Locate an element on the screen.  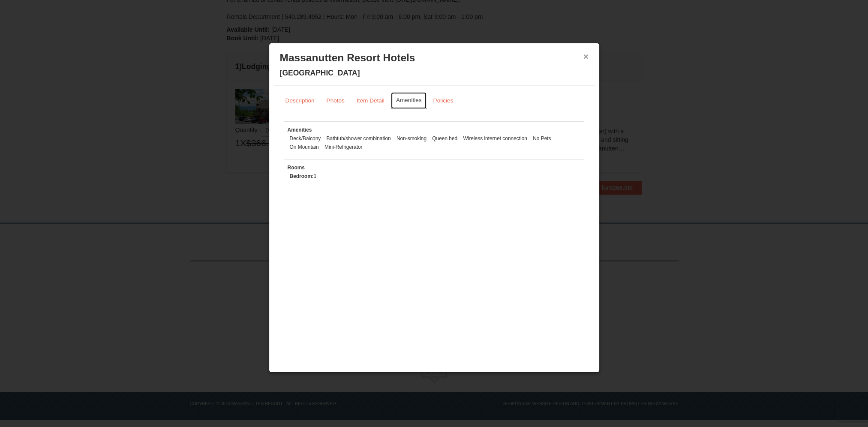
a: Description is located at coordinates (300, 101).